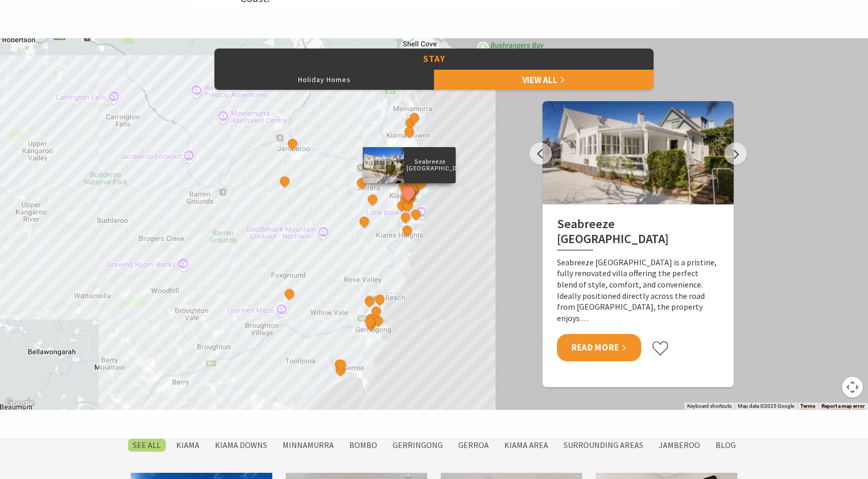 Image resolution: width=868 pixels, height=479 pixels. What do you see at coordinates (408, 205) in the screenshot?
I see `button: See detail about Kendalls Beach Holiday Park` at bounding box center [408, 205].